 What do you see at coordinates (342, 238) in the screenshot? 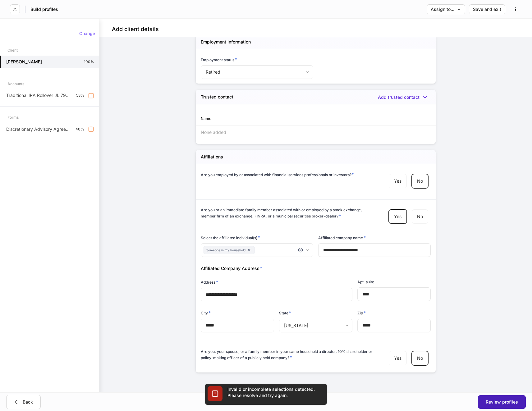
I see `h6: Affiliated company name` at bounding box center [342, 238].